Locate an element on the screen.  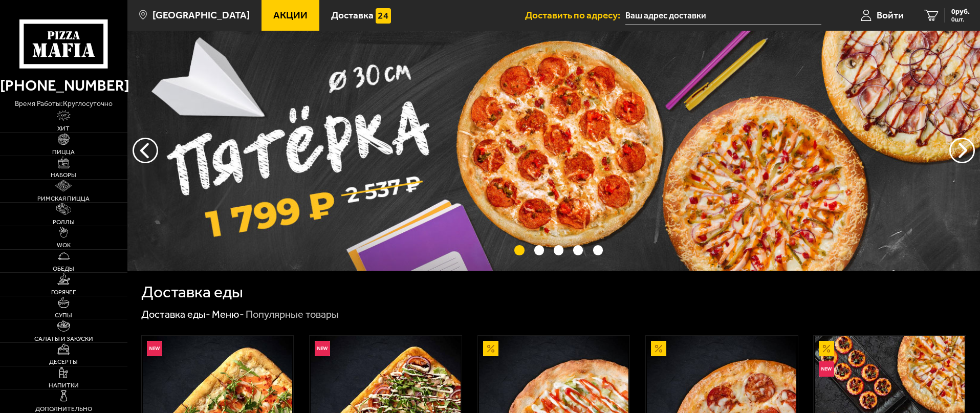
span: Пицца is located at coordinates (63, 152).